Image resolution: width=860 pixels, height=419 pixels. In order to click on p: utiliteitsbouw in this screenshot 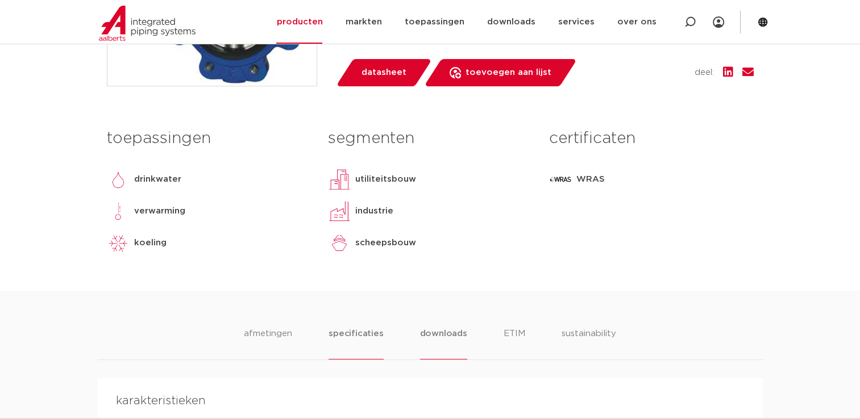, I will do `click(385, 180)`.